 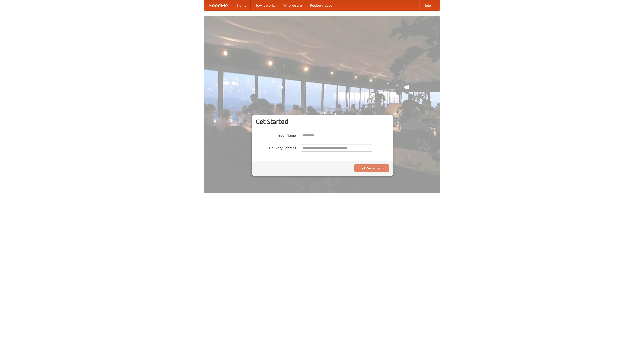 I want to click on a: Recipe videos, so click(x=321, y=5).